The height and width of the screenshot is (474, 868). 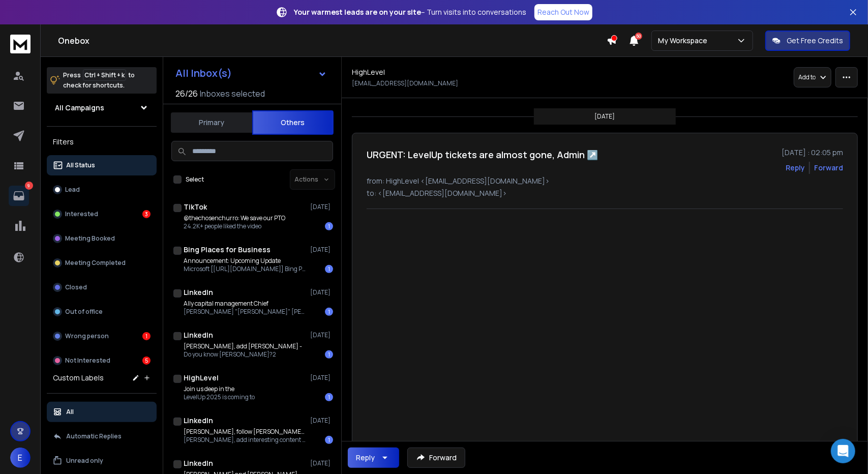 I want to click on div: 3, so click(x=147, y=214).